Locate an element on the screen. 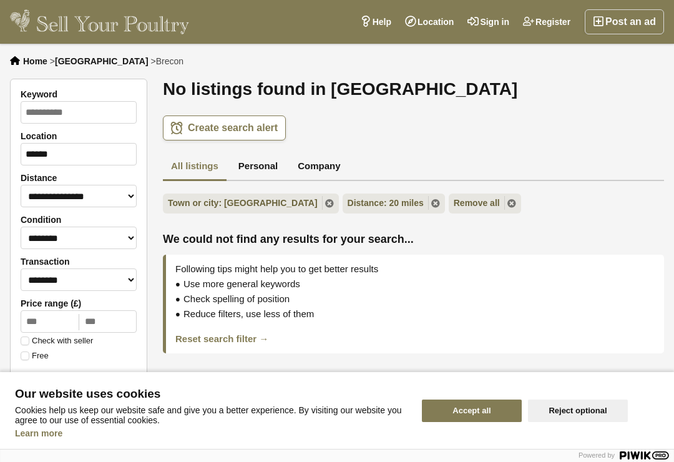 The image size is (674, 462). img: Sell Your Poultry is located at coordinates (99, 22).